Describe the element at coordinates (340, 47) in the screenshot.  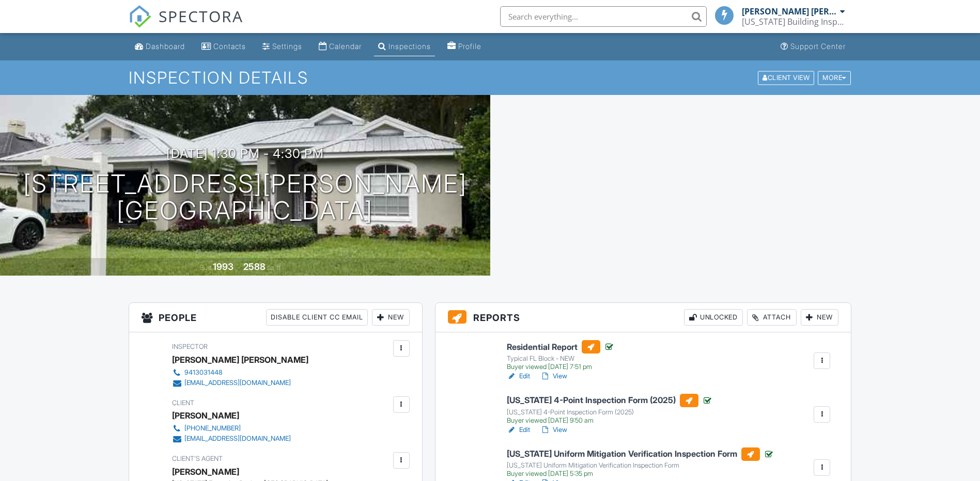
I see `a: Calendar` at that location.